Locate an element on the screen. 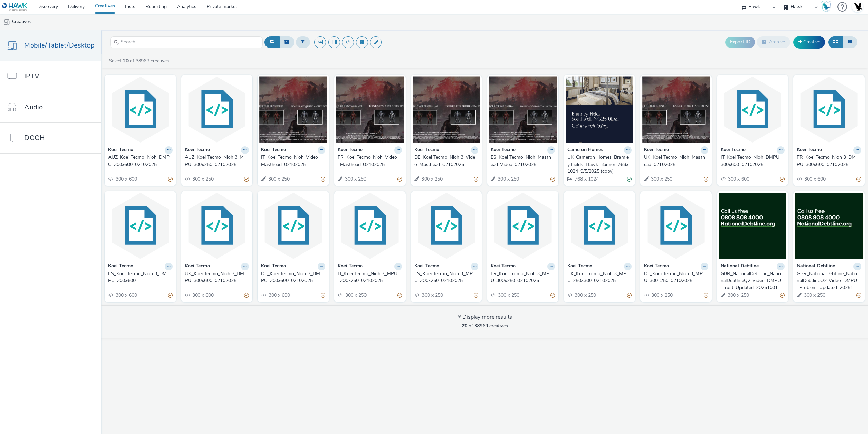 The width and height of the screenshot is (868, 434). span: Mobile/Tablet/Desktop is located at coordinates (59, 45).